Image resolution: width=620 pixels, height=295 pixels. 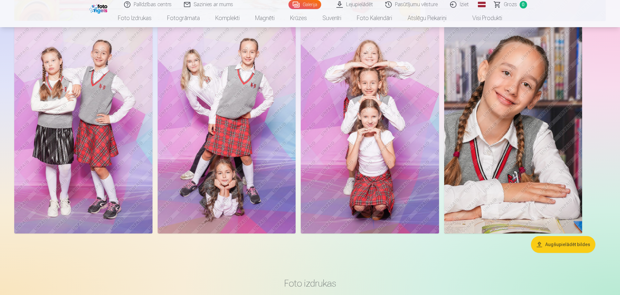 What do you see at coordinates (563, 244) in the screenshot?
I see `button: Augšupielādēt bildes` at bounding box center [563, 244].